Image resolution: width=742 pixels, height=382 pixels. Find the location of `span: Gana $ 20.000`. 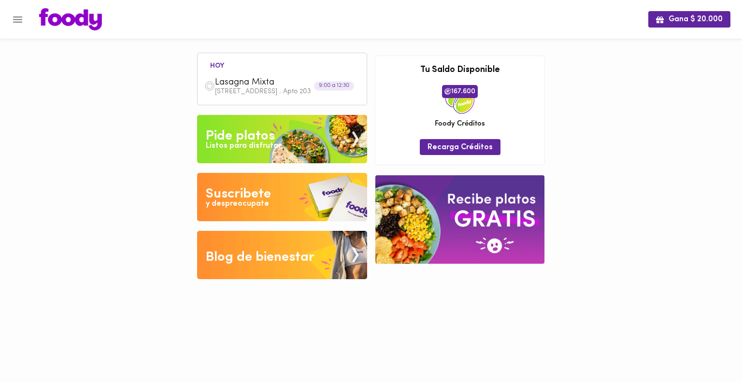

span: Gana $ 20.000 is located at coordinates (689, 19).